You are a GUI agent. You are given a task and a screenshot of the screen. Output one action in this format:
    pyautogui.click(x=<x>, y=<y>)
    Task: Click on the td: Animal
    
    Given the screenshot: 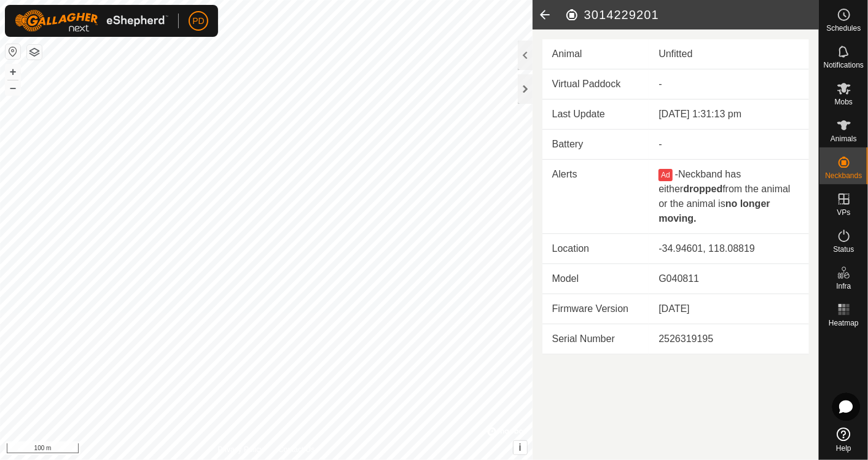 What is the action you would take?
    pyautogui.click(x=596, y=54)
    